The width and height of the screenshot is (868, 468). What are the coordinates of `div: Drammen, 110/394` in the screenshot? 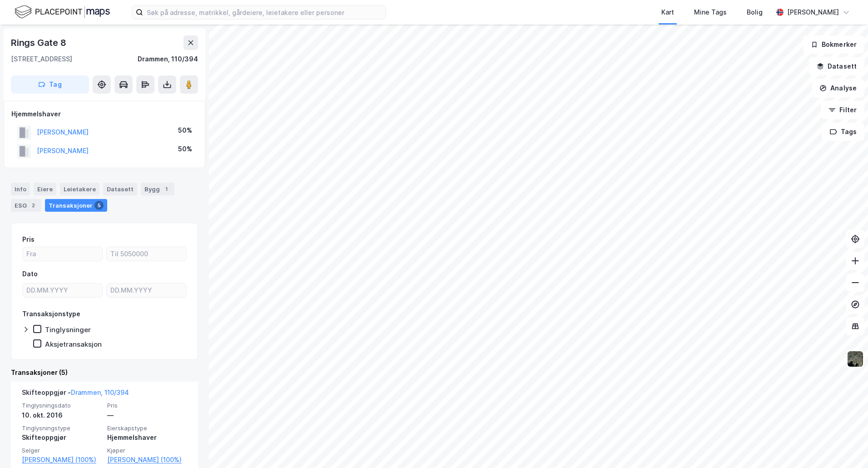 It's located at (168, 59).